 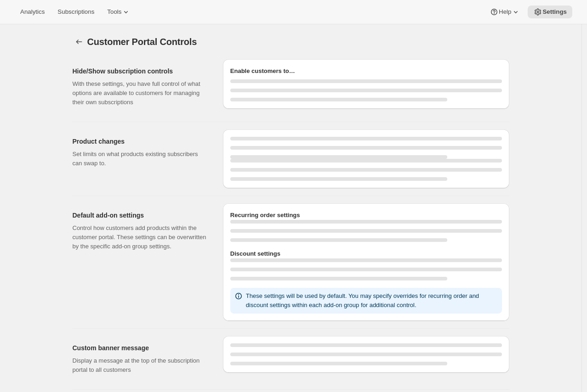 I want to click on h2: Hide/Show subscription controls, so click(x=140, y=71).